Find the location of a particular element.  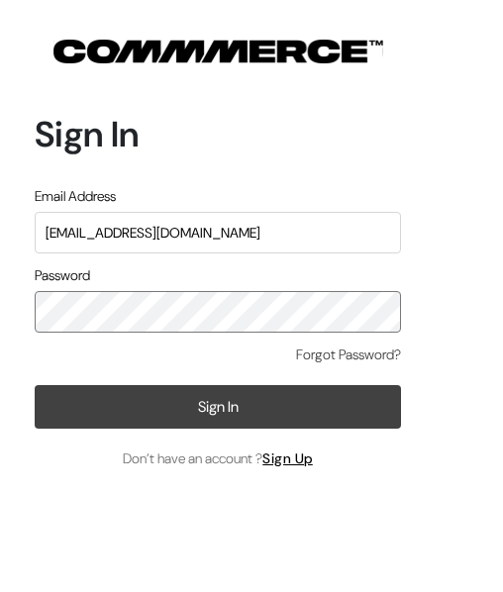

span: Don’t have an account ? is located at coordinates (218, 459).